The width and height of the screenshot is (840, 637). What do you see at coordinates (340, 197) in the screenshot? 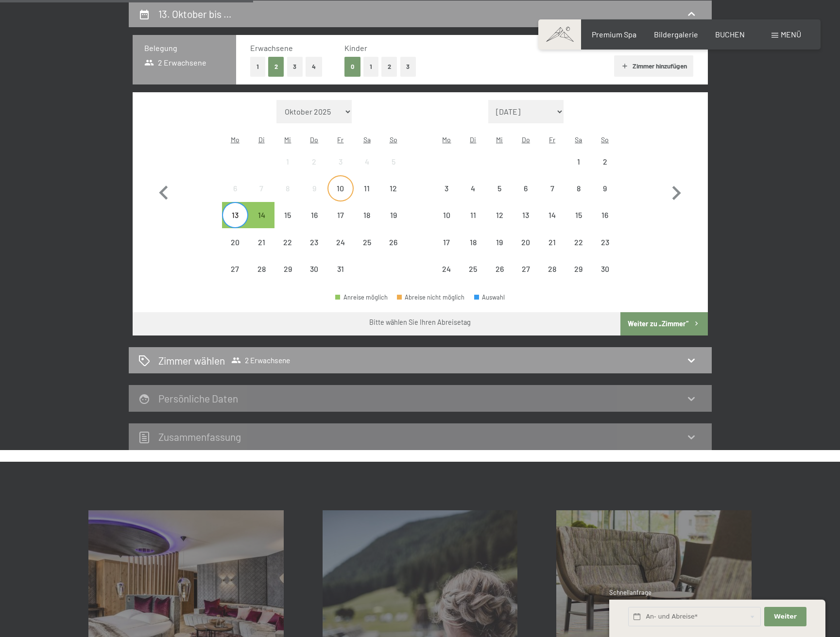
I see `div: 10` at bounding box center [340, 197].